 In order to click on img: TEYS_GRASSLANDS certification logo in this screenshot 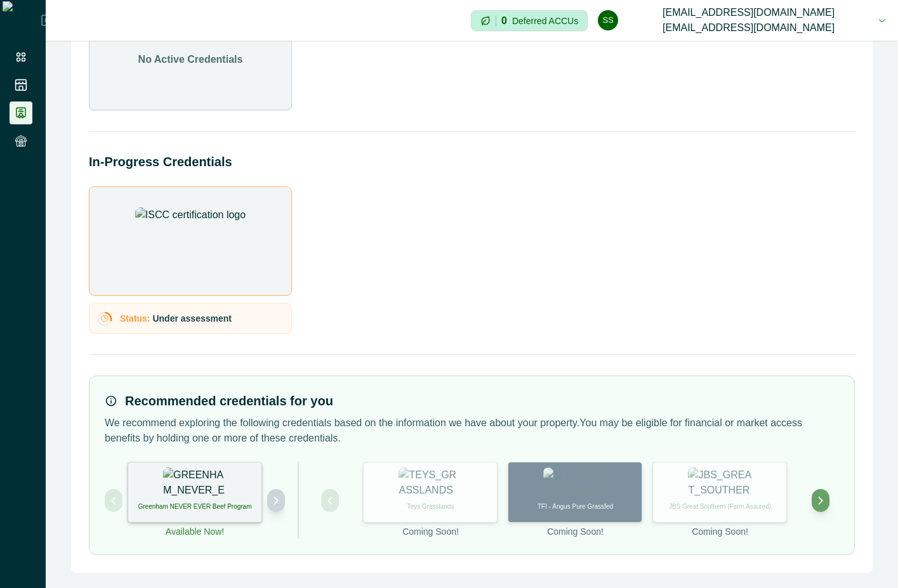, I will do `click(430, 484)`.